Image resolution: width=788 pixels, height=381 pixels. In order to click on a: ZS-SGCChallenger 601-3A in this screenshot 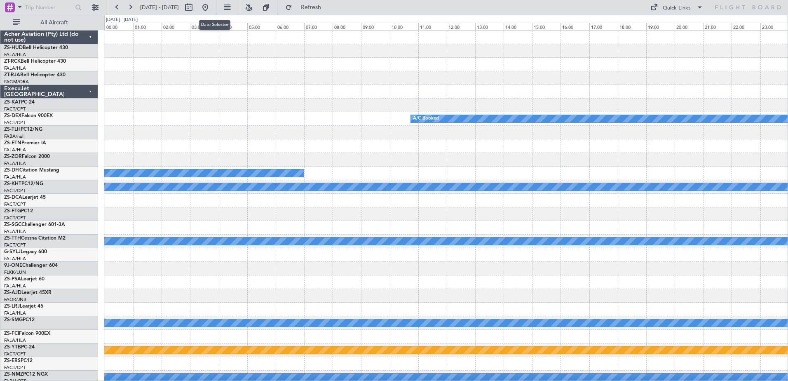, I will do `click(35, 224)`.